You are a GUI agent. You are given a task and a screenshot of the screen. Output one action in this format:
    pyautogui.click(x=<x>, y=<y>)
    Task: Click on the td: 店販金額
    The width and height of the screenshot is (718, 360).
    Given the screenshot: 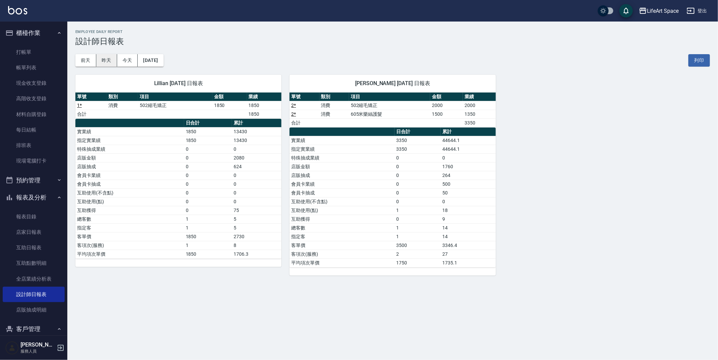 What is the action you would take?
    pyautogui.click(x=342, y=167)
    